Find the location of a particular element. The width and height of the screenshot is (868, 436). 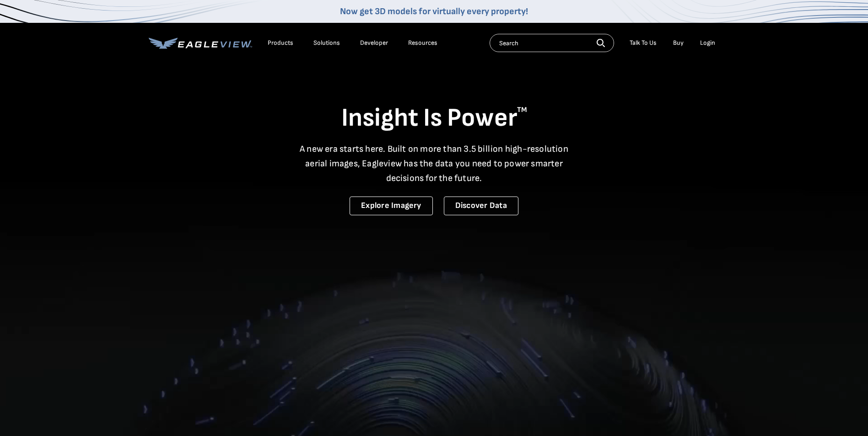

a: Discover Data is located at coordinates (481, 206).